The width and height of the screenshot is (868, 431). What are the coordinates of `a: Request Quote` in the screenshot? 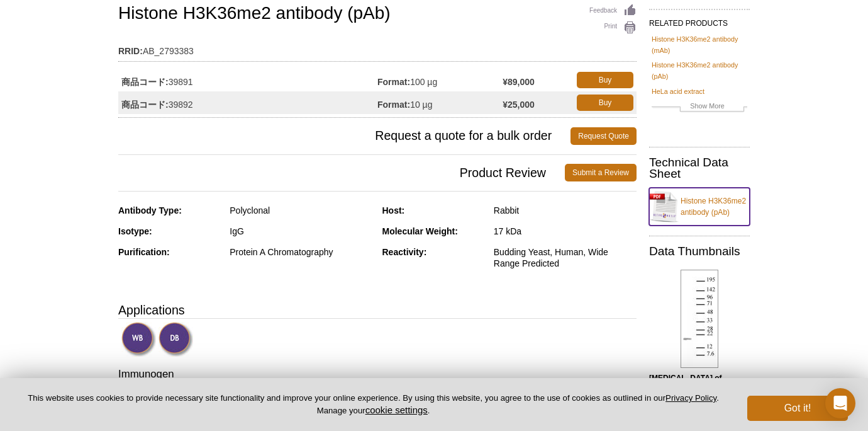 It's located at (604, 136).